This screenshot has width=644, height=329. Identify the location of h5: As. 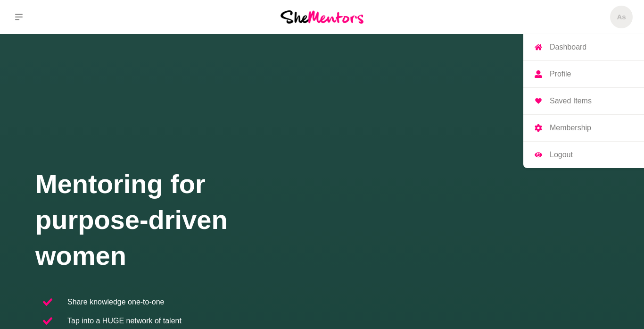
(620, 17).